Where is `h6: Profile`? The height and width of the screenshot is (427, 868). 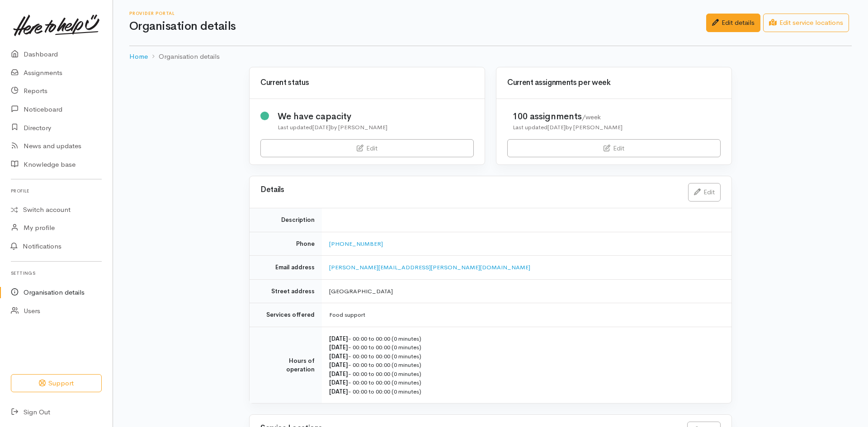
h6: Profile is located at coordinates (56, 191).